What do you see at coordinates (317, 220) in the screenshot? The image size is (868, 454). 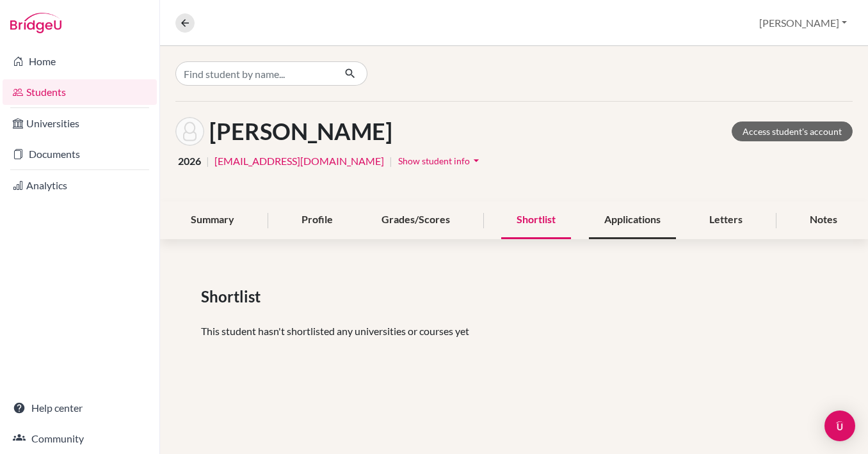 I see `div: Profile` at bounding box center [317, 220].